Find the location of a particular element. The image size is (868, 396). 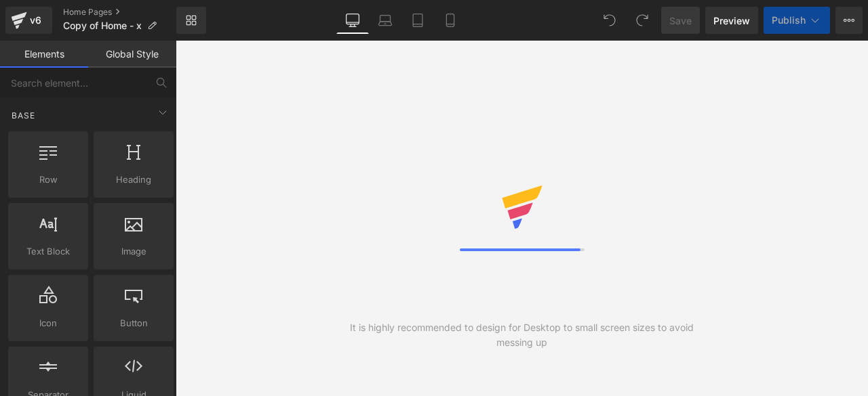

span: Base is located at coordinates (23, 115).